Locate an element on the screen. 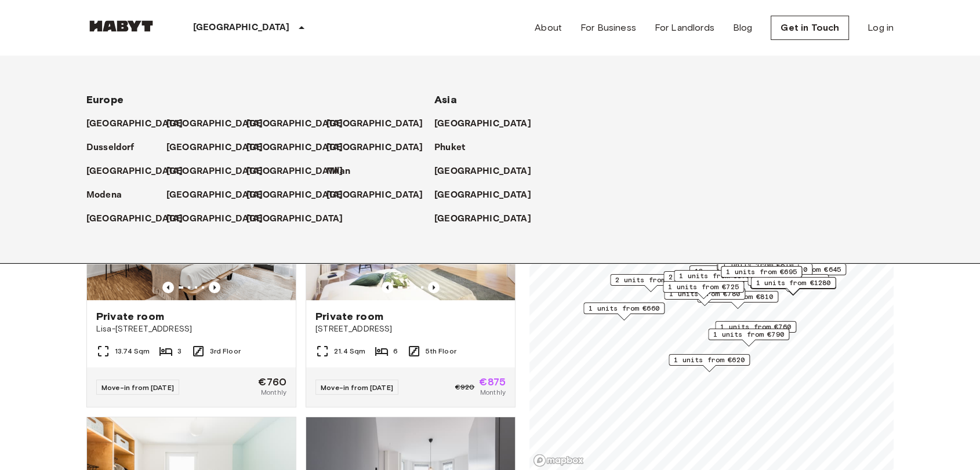 Image resolution: width=980 pixels, height=470 pixels. span: 6 is located at coordinates (395, 351).